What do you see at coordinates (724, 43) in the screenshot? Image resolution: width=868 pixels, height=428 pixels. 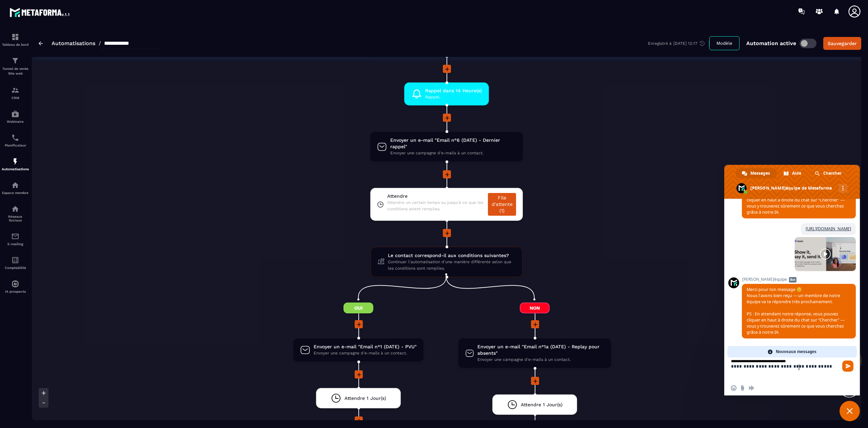 I see `button: Modèle` at bounding box center [724, 43].